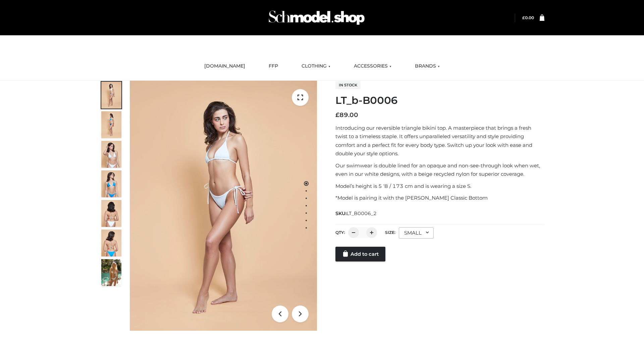 Image resolution: width=644 pixels, height=363 pixels. What do you see at coordinates (390, 232) in the screenshot?
I see `label: Size:` at bounding box center [390, 232].